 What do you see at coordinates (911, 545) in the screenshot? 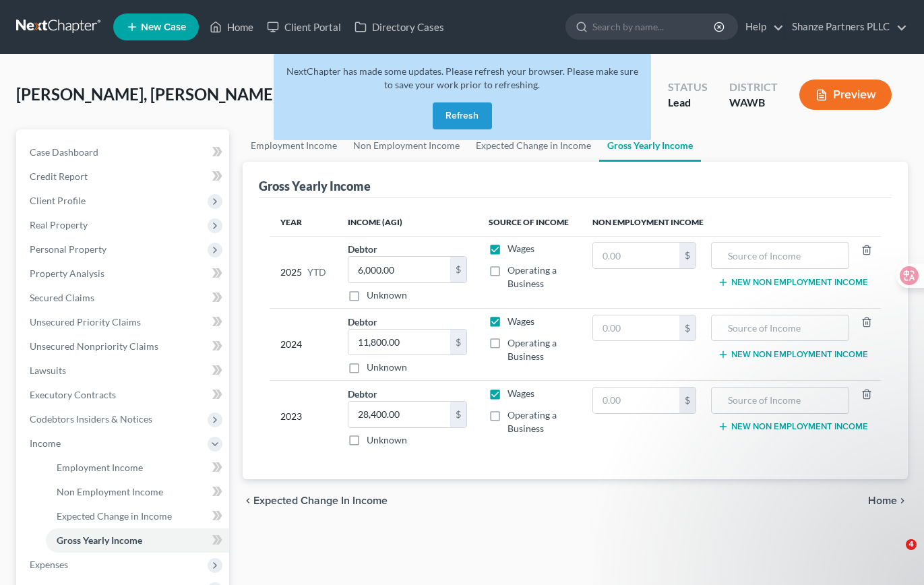
I see `span: 4` at bounding box center [911, 545].